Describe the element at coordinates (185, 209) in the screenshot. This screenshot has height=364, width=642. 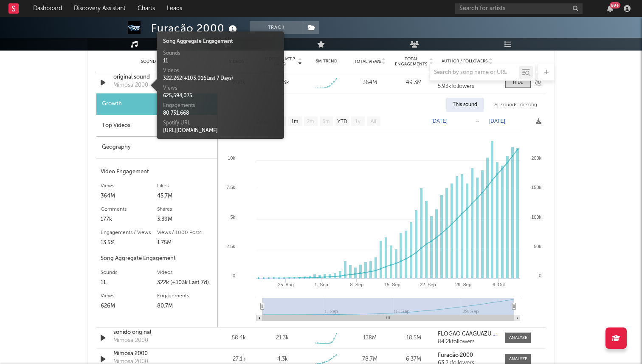
I see `div: Shares` at that location.